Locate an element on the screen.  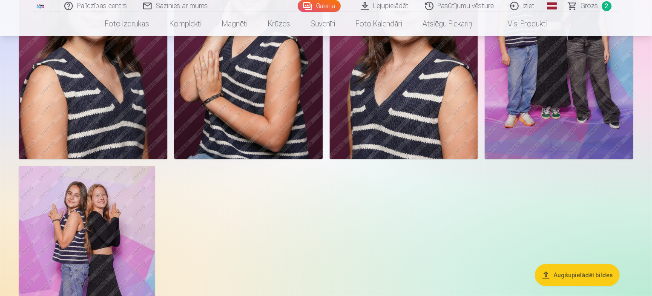
a: Suvenīri is located at coordinates (323, 24).